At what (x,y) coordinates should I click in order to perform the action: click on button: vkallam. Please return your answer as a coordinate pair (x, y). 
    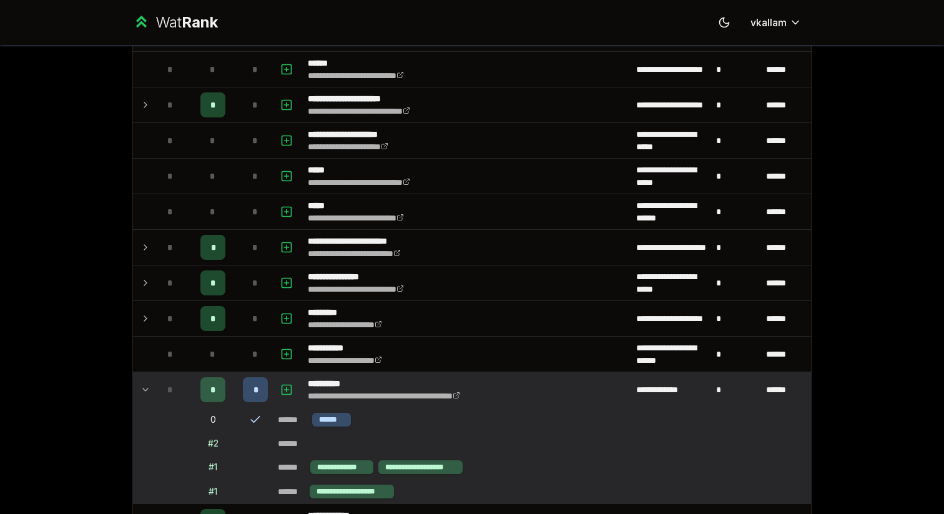
    Looking at the image, I should click on (776, 22).